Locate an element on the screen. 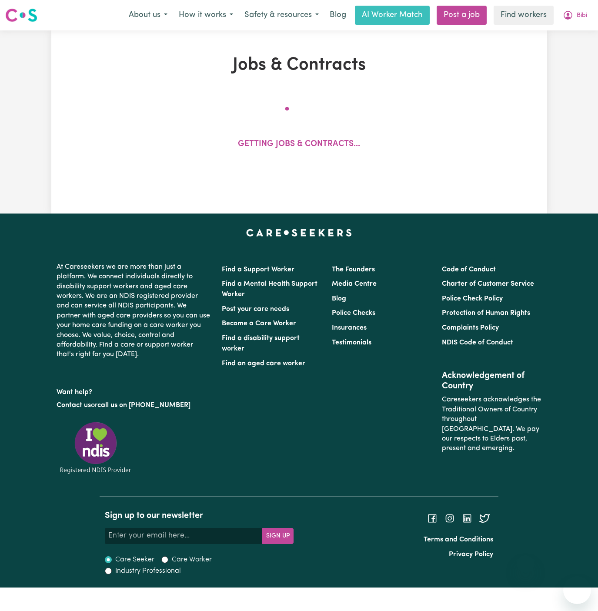  button: About us is located at coordinates (148, 15).